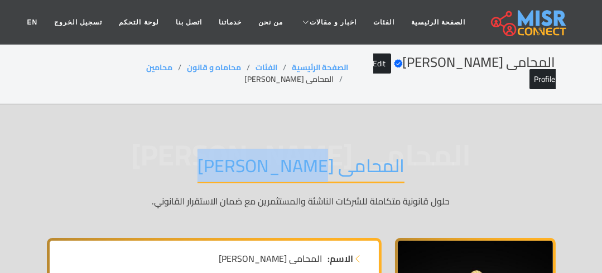 This screenshot has width=602, height=273. I want to click on a: لوحة التحكم, so click(138, 22).